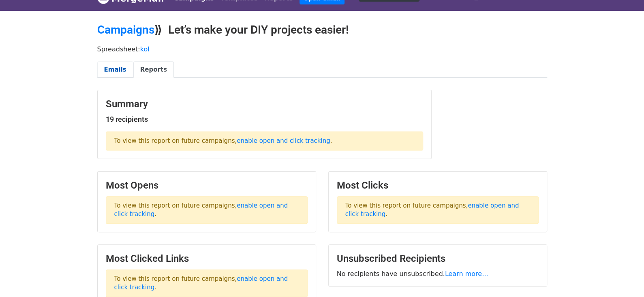 This screenshot has height=297, width=644. What do you see at coordinates (206, 259) in the screenshot?
I see `h3: Most Clicked Links` at bounding box center [206, 259].